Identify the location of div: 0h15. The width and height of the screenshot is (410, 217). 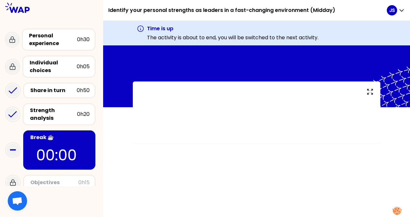
(84, 183).